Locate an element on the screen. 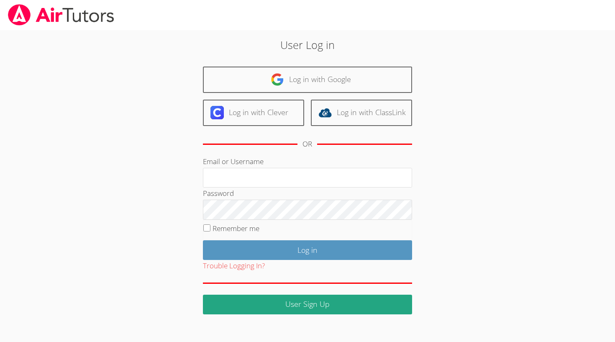 The height and width of the screenshot is (342, 615). div: OR is located at coordinates (307, 144).